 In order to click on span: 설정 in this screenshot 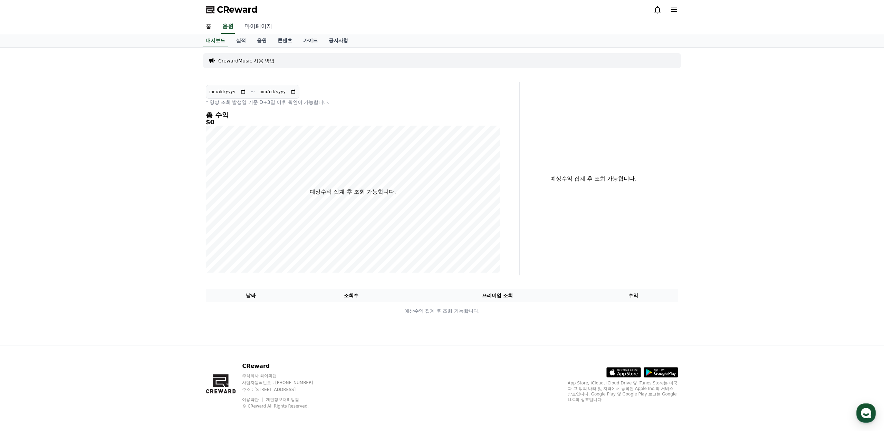, I will do `click(111, 232)`.